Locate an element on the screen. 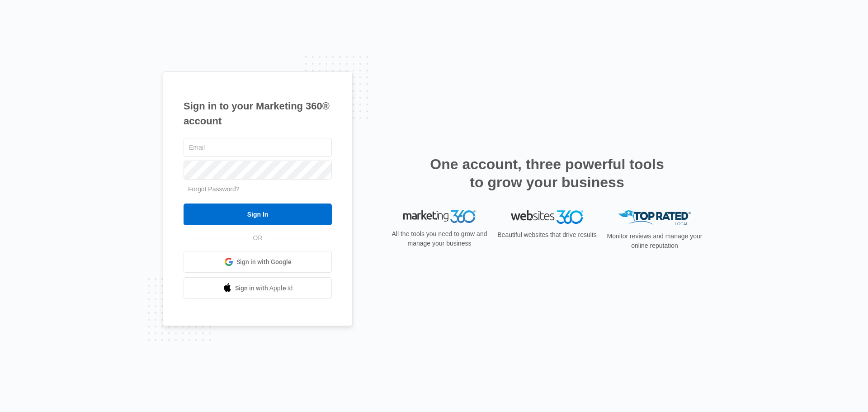 The height and width of the screenshot is (412, 868). input: Sign In is located at coordinates (258, 214).